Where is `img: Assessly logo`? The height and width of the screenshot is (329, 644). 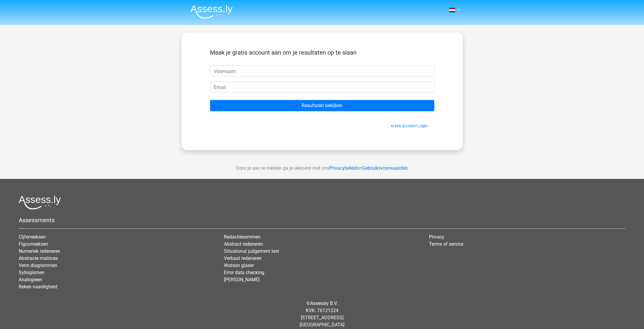 img: Assessly logo is located at coordinates (40, 202).